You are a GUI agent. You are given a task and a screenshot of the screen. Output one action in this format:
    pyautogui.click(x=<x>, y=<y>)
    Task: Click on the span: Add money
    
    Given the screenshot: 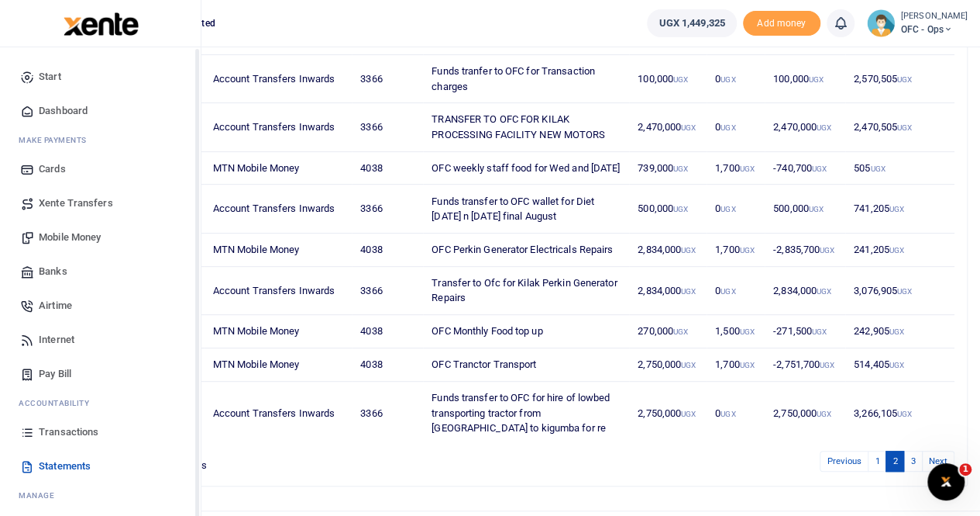 What is the action you would take?
    pyautogui.click(x=782, y=23)
    